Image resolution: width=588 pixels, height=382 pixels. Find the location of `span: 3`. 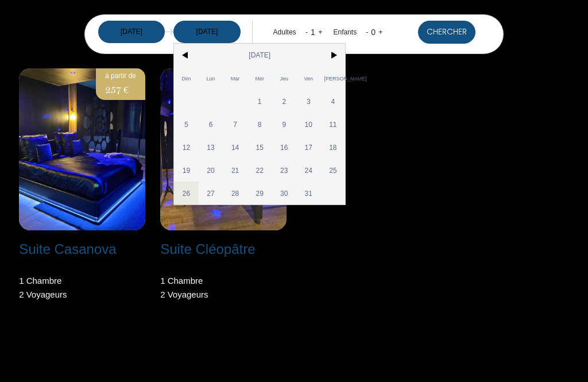

span: 3 is located at coordinates (309, 101).